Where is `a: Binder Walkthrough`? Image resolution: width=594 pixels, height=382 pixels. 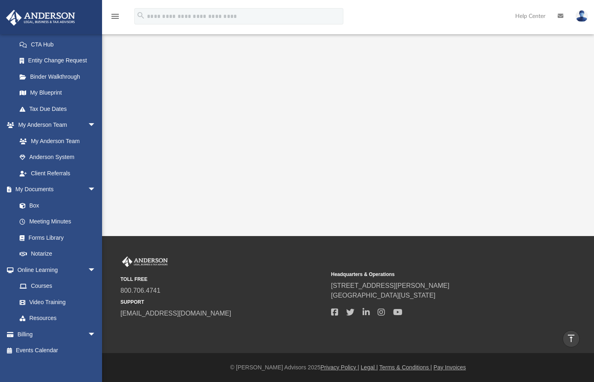
a: Binder Walkthrough is located at coordinates (60, 77).